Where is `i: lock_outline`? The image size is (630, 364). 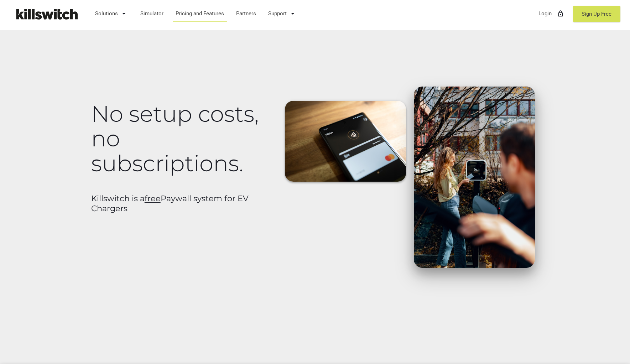 i: lock_outline is located at coordinates (561, 13).